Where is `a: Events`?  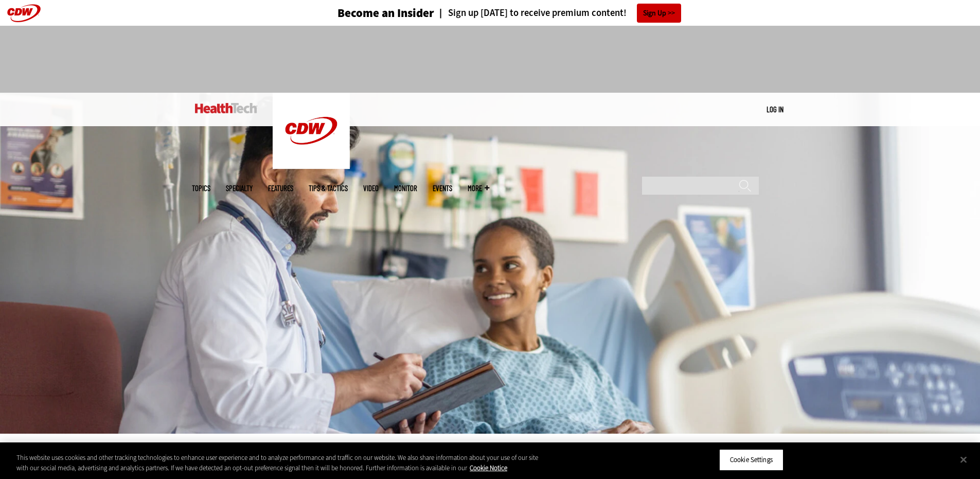 a: Events is located at coordinates (443, 188).